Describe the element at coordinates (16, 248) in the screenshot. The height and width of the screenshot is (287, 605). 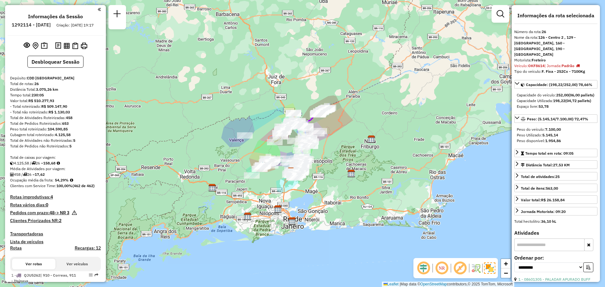
I see `a: Rotas` at that location.